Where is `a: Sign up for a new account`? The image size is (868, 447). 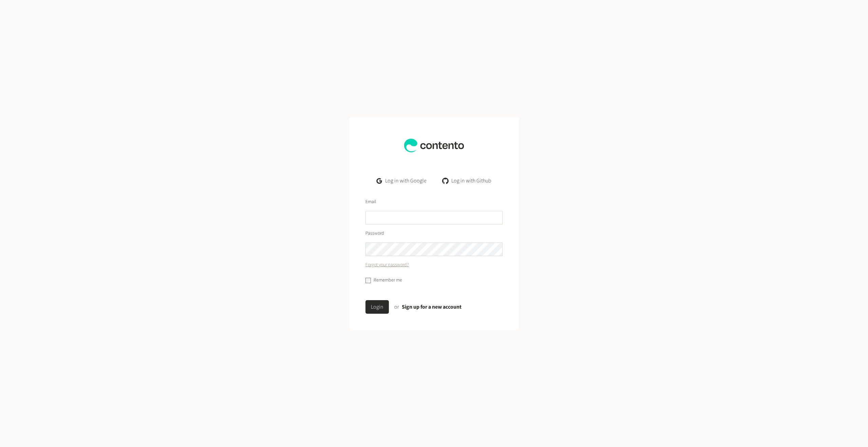 a: Sign up for a new account is located at coordinates (431, 307).